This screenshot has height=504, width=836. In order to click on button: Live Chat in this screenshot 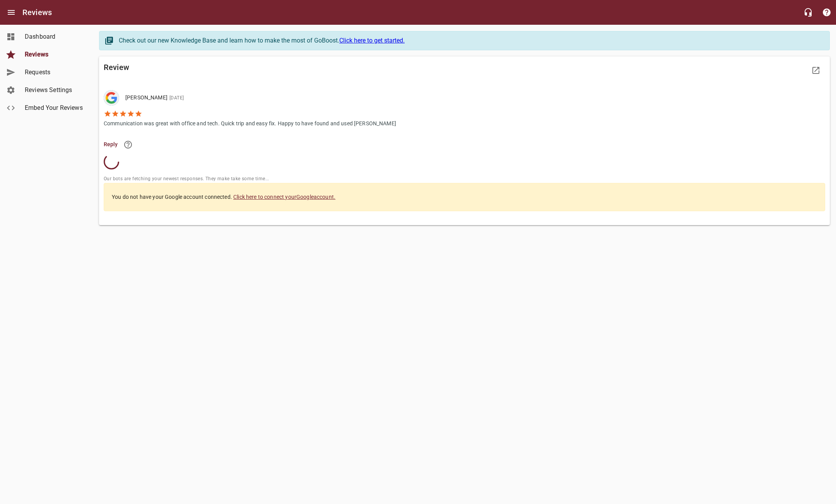, I will do `click(808, 12)`.